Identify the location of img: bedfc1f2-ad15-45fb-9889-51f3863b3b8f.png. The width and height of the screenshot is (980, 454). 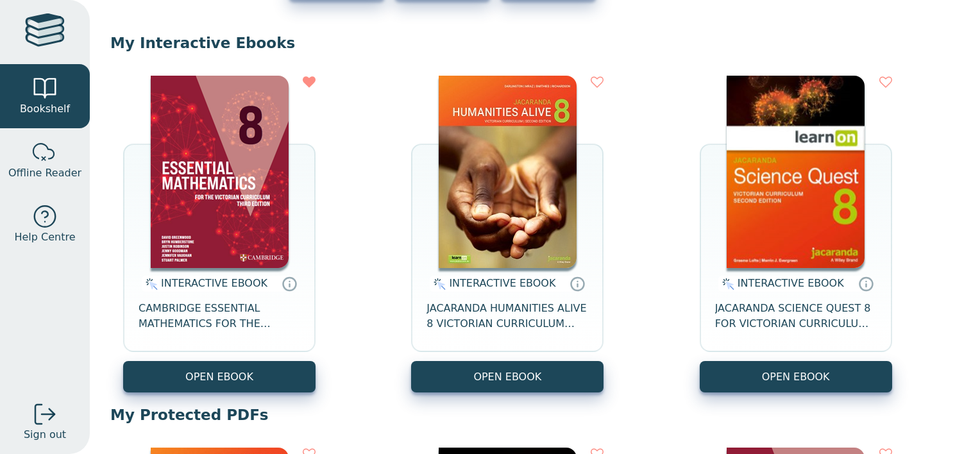
(220, 171).